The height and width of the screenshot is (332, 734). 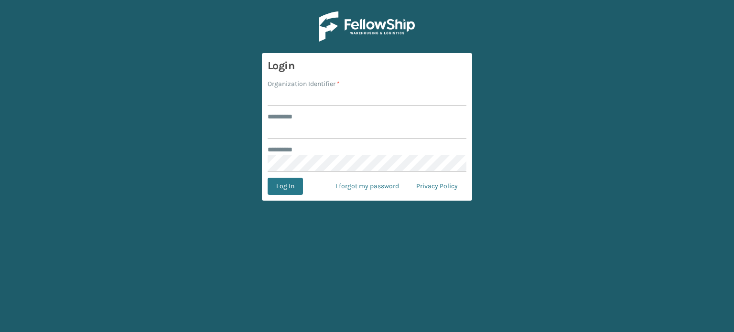 I want to click on a: I forgot my password, so click(x=367, y=186).